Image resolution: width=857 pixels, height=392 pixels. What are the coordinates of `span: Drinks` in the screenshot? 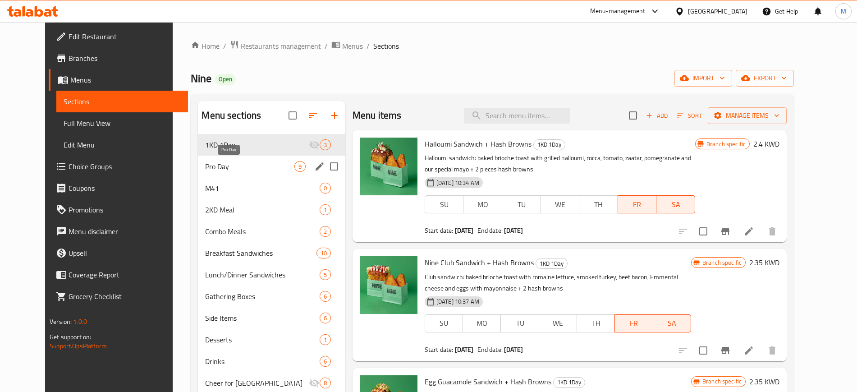 It's located at (262, 361).